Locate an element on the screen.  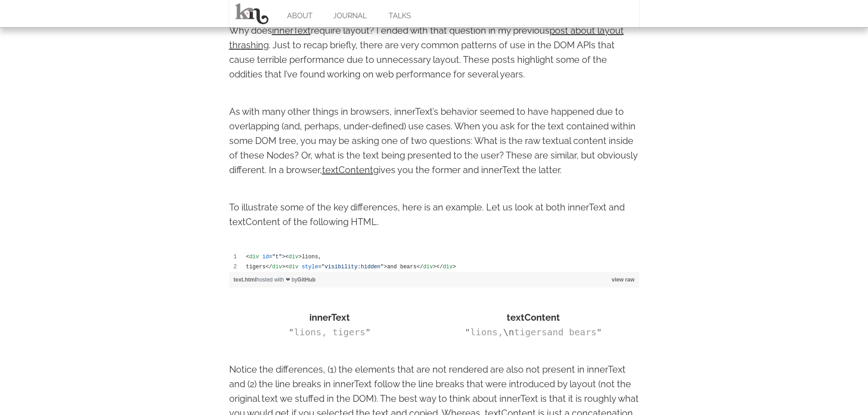
p: Why does require layout? I ended with that question in my previous . Just to recap briefly, there... is located at coordinates (434, 52).